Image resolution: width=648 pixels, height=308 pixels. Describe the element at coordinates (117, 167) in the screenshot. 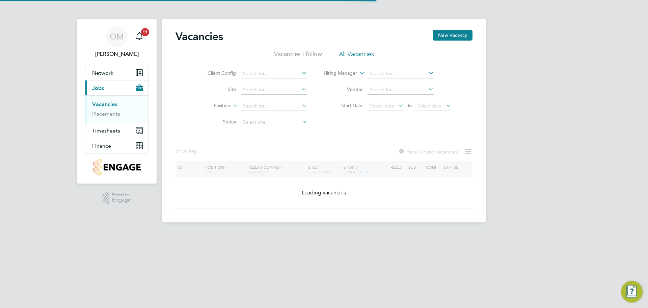

I see `a: Go to home page` at that location.